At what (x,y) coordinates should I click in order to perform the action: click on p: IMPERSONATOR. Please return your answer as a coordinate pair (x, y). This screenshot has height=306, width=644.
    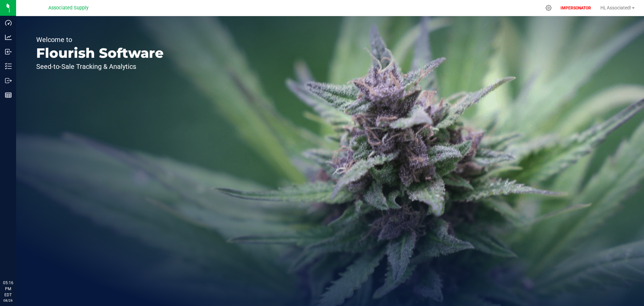
    Looking at the image, I should click on (576, 8).